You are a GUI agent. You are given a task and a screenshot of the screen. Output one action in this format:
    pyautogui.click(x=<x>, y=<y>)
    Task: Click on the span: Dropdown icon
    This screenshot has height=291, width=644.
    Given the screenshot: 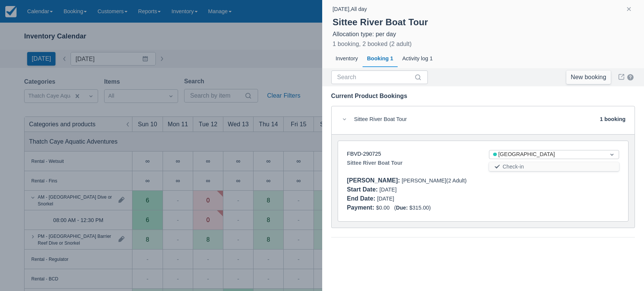 What is the action you would take?
    pyautogui.click(x=612, y=155)
    